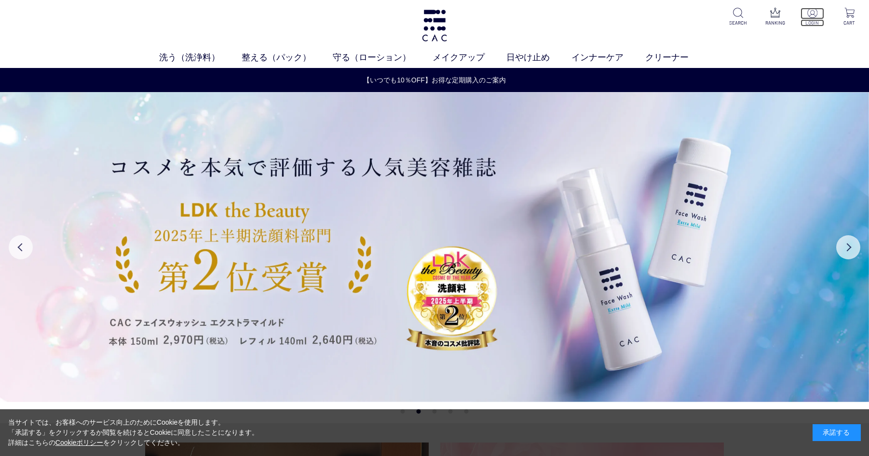  What do you see at coordinates (469, 57) in the screenshot?
I see `a: メイクアップ` at bounding box center [469, 57].